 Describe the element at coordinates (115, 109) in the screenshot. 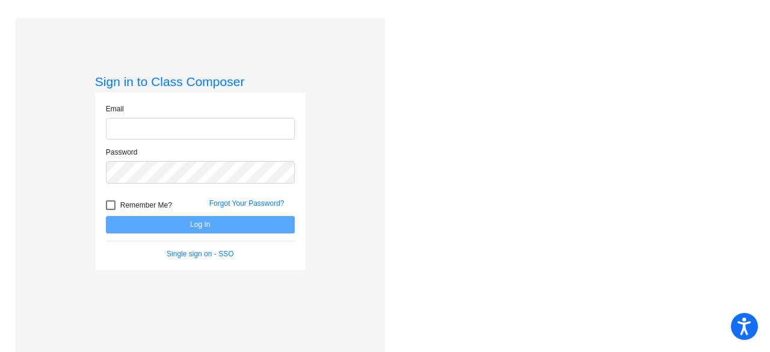

I see `label: Email` at that location.